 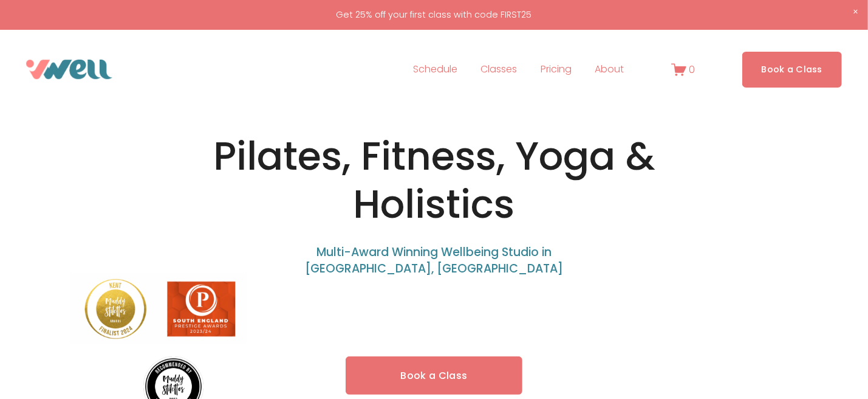 What do you see at coordinates (435, 70) in the screenshot?
I see `a: Schedule` at bounding box center [435, 70].